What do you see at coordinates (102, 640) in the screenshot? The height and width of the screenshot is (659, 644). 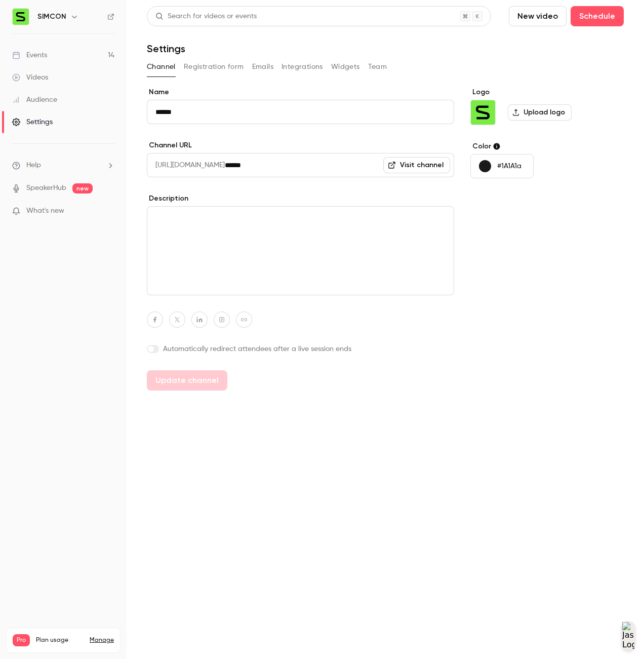 I see `a: Manage` at bounding box center [102, 640].